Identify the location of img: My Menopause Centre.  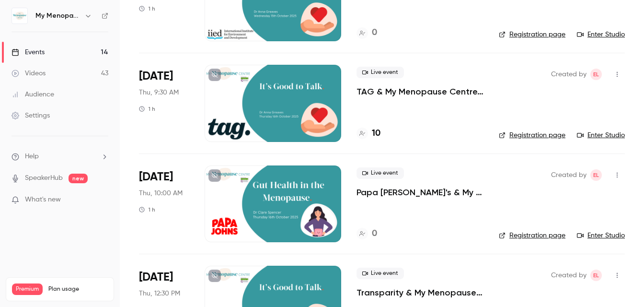
(20, 16).